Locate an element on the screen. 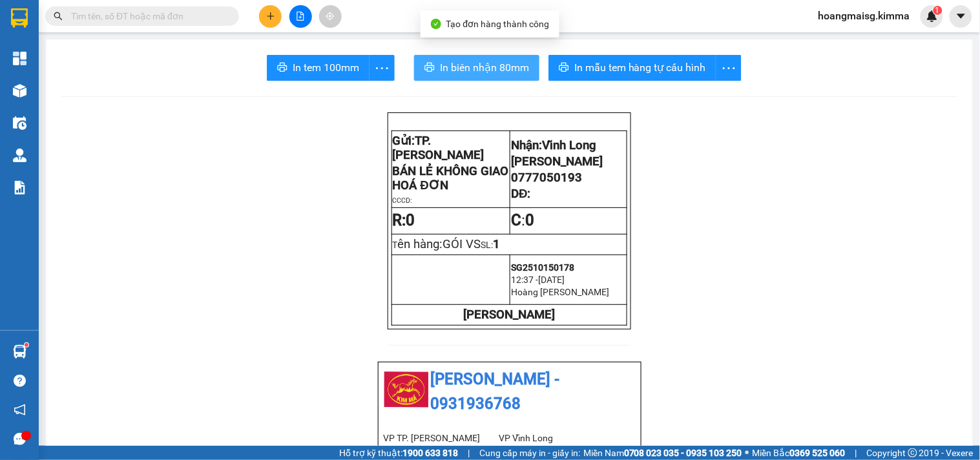 This screenshot has width=980, height=460. span: Hỗ trợ kỹ thuật: is located at coordinates (399, 453).